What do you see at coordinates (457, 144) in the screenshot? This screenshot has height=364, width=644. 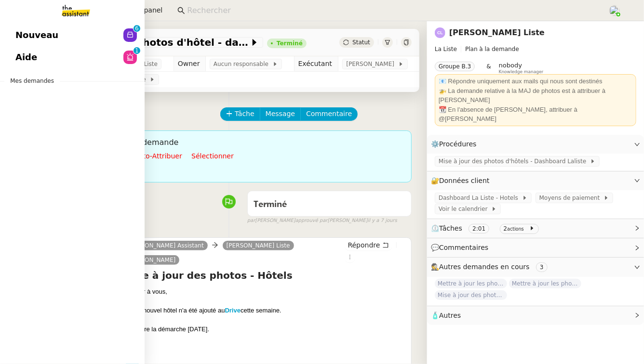 I see `span: Procédures` at bounding box center [457, 144].